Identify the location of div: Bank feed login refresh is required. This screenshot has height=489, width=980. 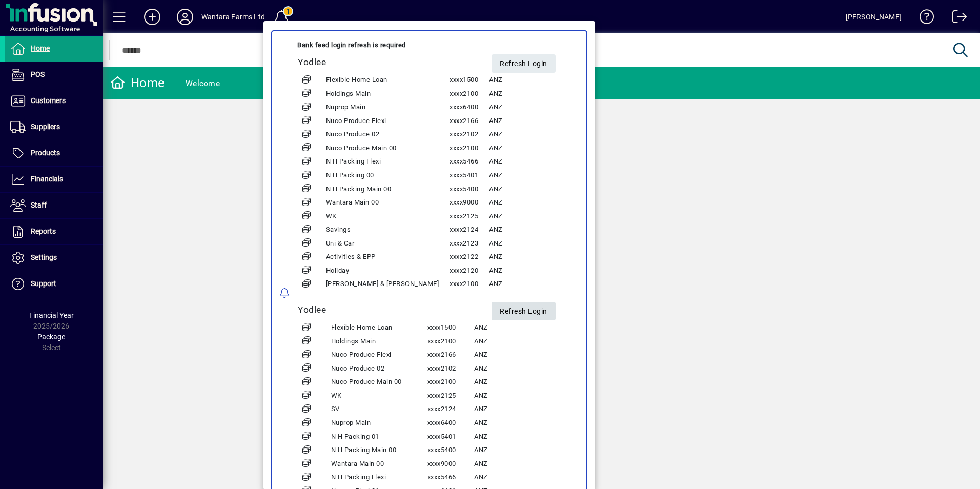
(432, 45).